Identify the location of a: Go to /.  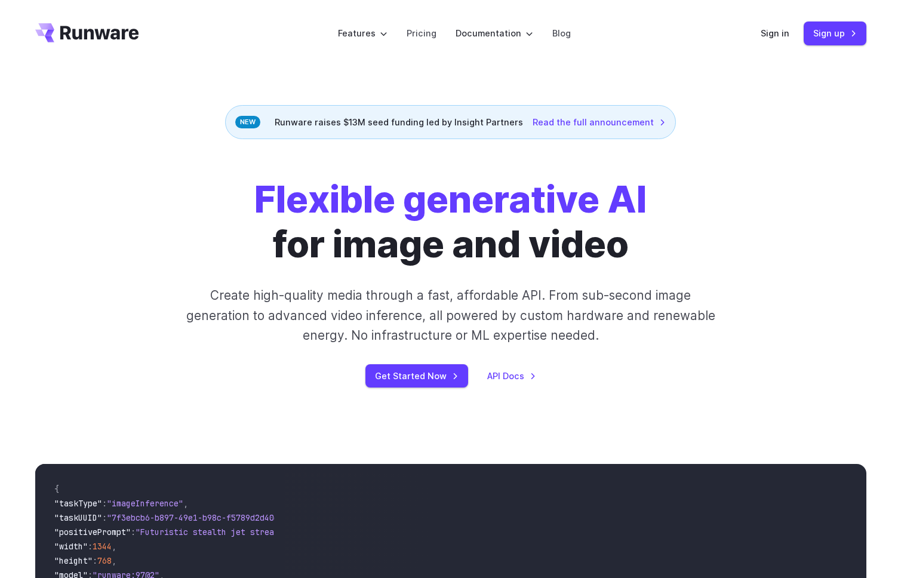
(87, 33).